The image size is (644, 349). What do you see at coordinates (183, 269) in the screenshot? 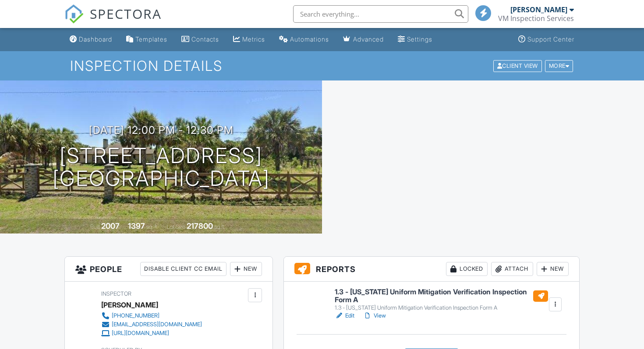
I see `div: Disable Client CC Email` at bounding box center [183, 269].